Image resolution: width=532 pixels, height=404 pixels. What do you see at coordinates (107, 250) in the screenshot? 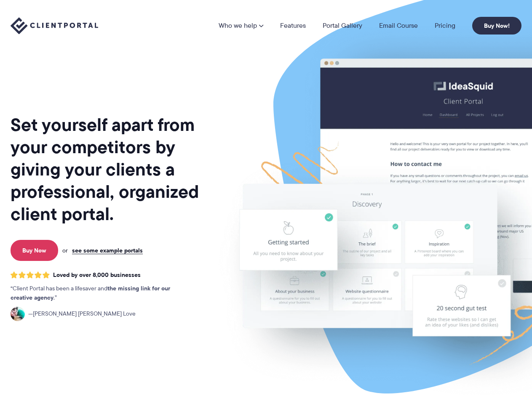
I see `a: see some example portals` at bounding box center [107, 250].